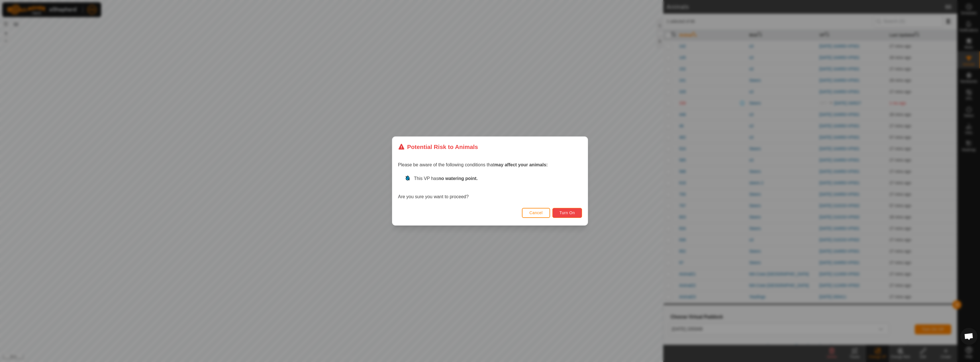  What do you see at coordinates (446, 178) in the screenshot?
I see `span: This VP has` at bounding box center [446, 178].